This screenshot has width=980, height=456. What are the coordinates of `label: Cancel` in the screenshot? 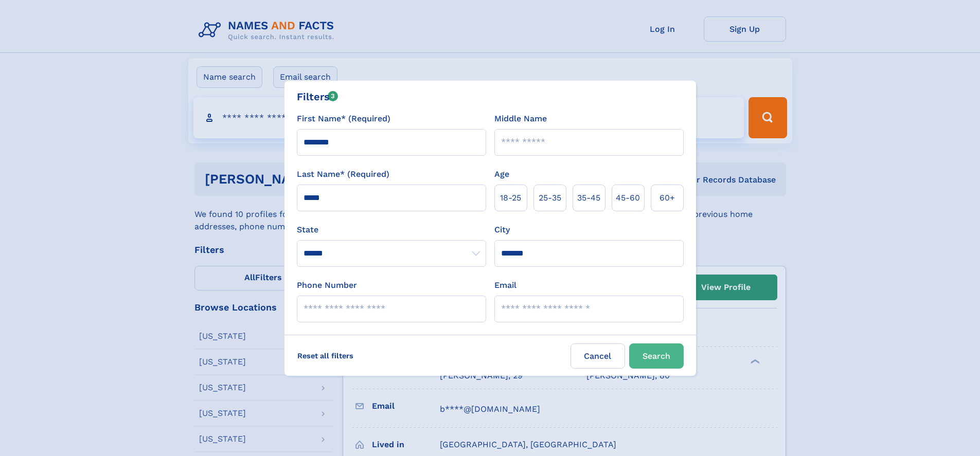 It's located at (598, 356).